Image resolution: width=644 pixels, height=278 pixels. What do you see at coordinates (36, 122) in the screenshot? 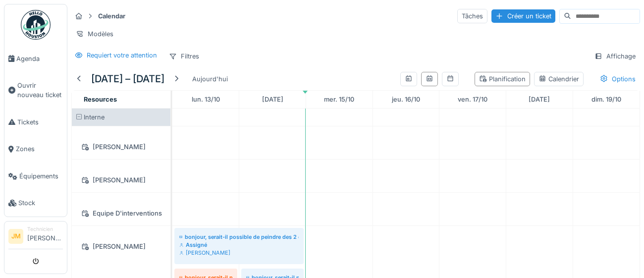
I see `a: Tickets` at bounding box center [36, 122].